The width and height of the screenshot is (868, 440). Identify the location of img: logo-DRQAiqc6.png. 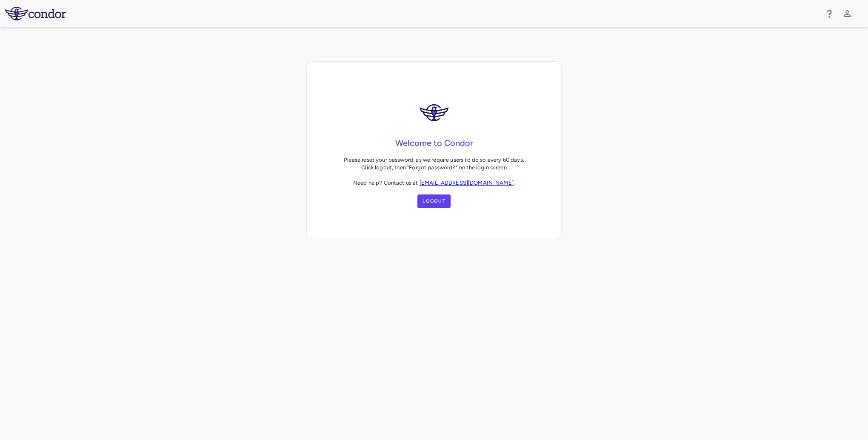
(434, 113).